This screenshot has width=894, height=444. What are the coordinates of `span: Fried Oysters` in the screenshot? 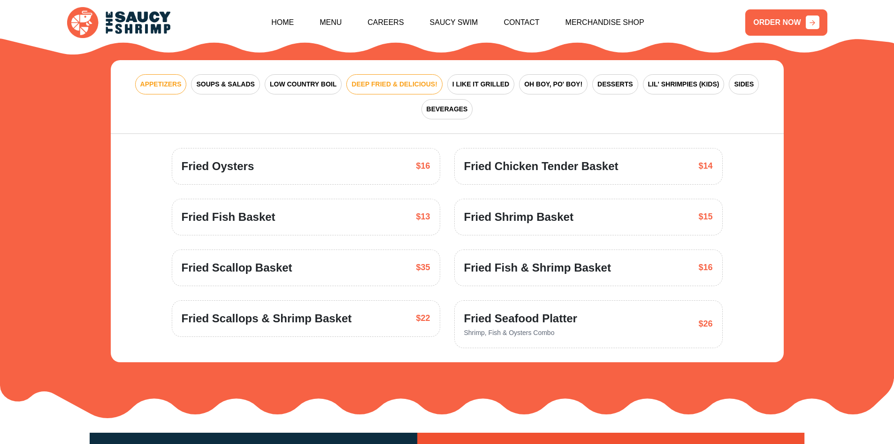 It's located at (218, 166).